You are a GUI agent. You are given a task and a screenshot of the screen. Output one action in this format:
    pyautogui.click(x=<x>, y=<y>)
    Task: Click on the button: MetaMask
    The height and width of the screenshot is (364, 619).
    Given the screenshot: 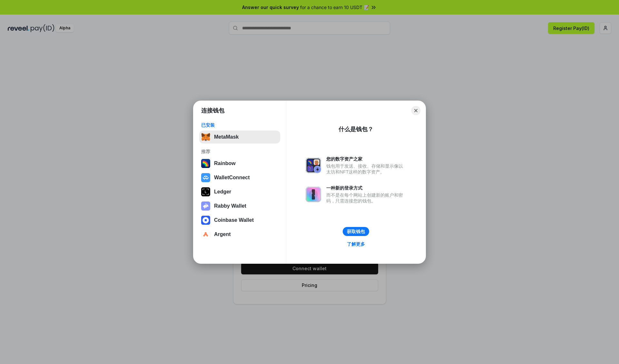 What is the action you would take?
    pyautogui.click(x=240, y=137)
    